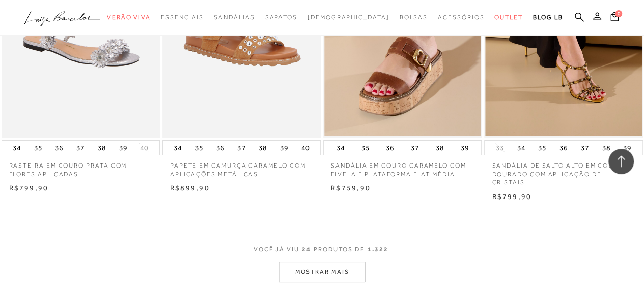 This screenshot has height=297, width=644. Describe the element at coordinates (413, 17) in the screenshot. I see `span: Bolsas` at that location.